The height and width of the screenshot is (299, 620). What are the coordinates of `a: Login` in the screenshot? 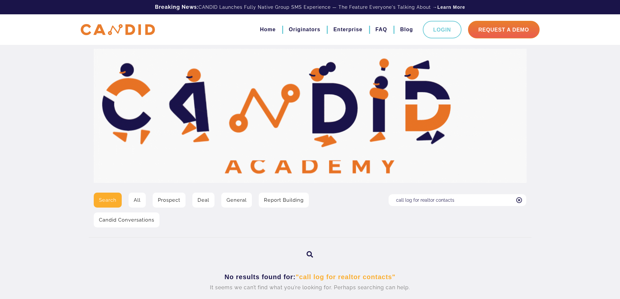 It's located at (442, 30).